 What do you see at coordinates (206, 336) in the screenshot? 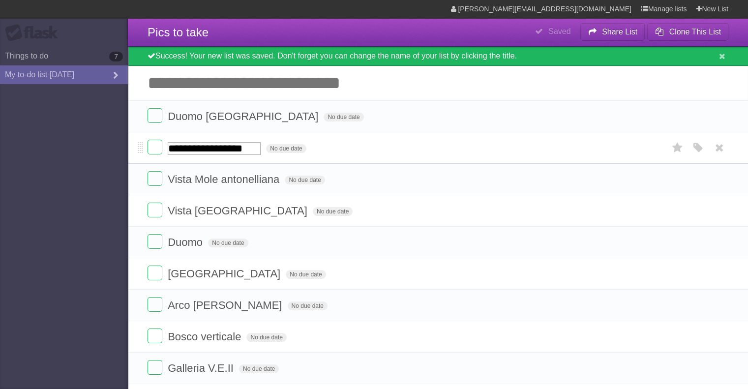
I see `span: Bosco verticale` at bounding box center [206, 336].